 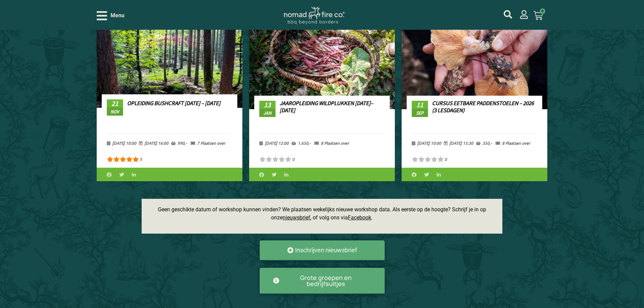 What do you see at coordinates (543, 11) in the screenshot?
I see `span: 0` at bounding box center [543, 11].